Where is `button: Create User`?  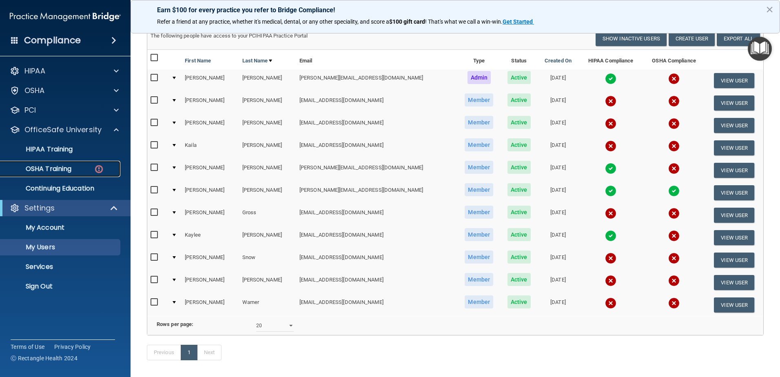 button: Create User is located at coordinates (692, 38).